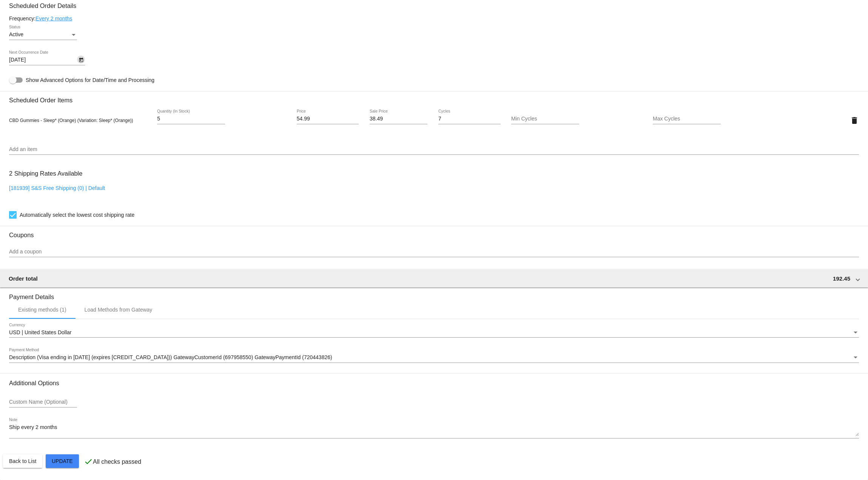 The image size is (868, 480). I want to click on input: Min Cycles, so click(545, 119).